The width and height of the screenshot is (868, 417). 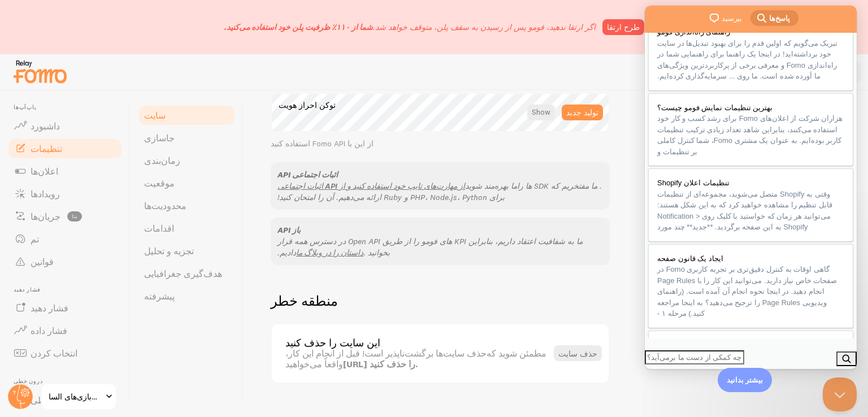 What do you see at coordinates (45, 217) in the screenshot?
I see `font: جریان‌ها` at bounding box center [45, 217].